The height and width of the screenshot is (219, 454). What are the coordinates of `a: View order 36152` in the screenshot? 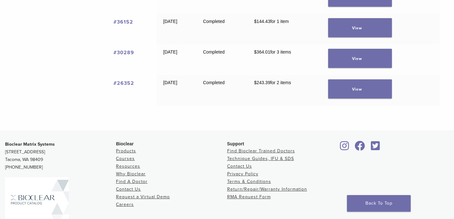 It's located at (360, 28).